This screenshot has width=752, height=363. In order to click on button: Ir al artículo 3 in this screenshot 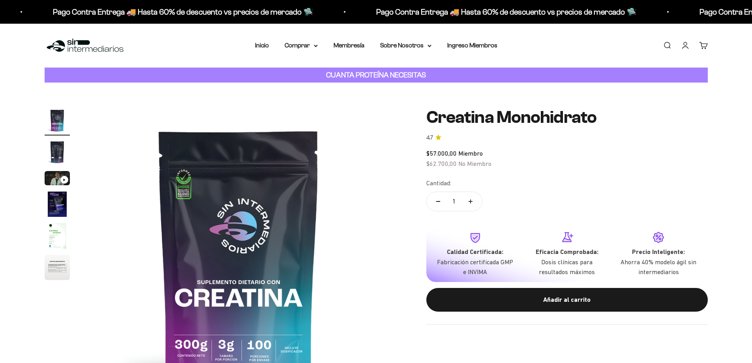, I will do `click(57, 179)`.